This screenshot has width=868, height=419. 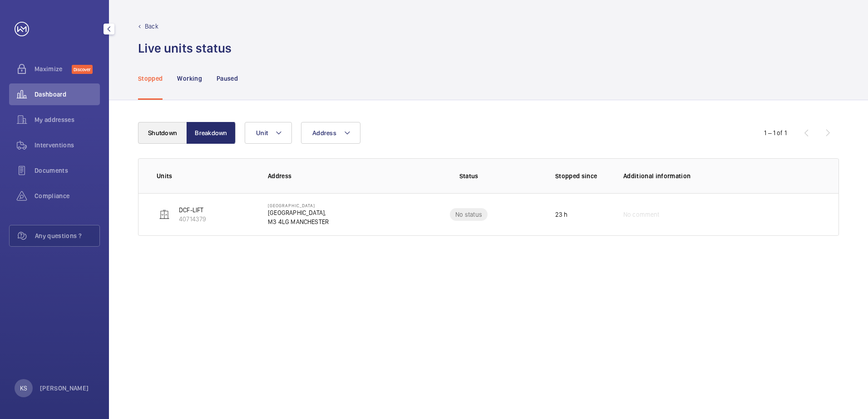 What do you see at coordinates (205, 176) in the screenshot?
I see `p: Units` at bounding box center [205, 176].